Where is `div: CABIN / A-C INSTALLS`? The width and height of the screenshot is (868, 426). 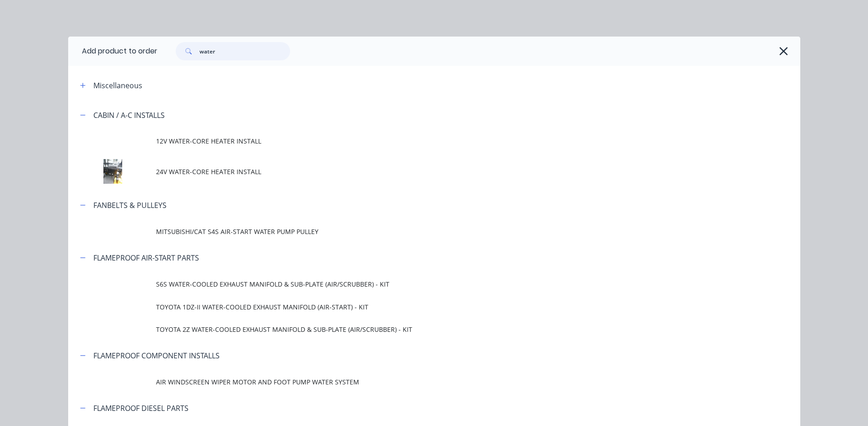
div: CABIN / A-C INSTALLS is located at coordinates (129, 115).